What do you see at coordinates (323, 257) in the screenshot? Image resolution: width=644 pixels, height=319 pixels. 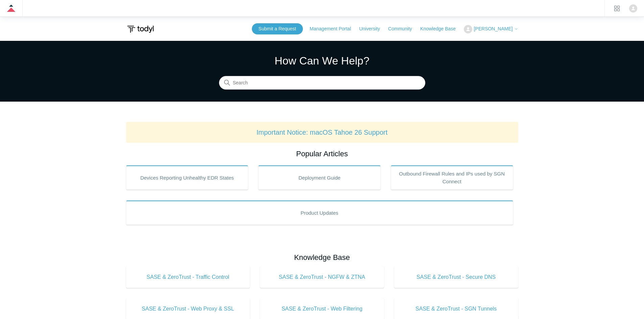 I see `h2: Knowledge Base` at bounding box center [323, 257].